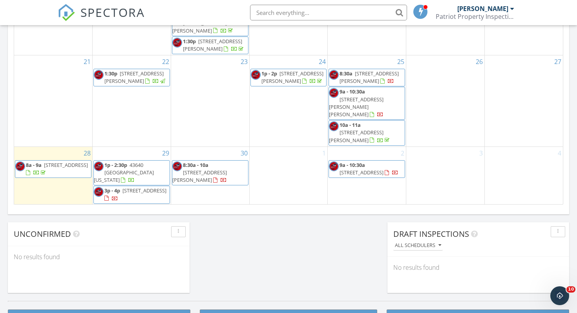 Image resolution: width=577 pixels, height=313 pixels. I want to click on span: 8a - 9a, so click(34, 165).